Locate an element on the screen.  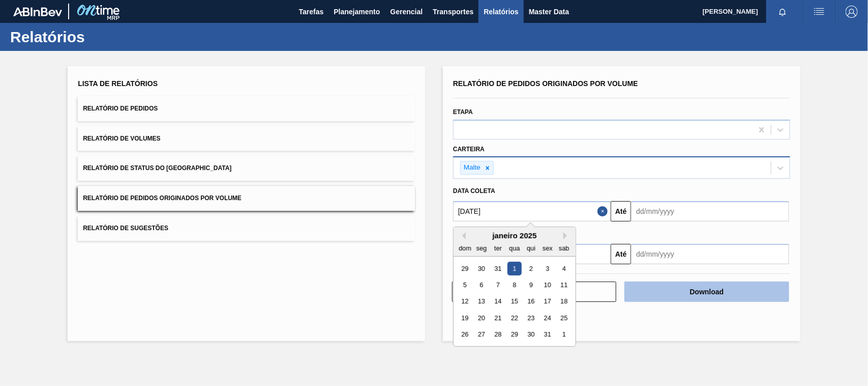
div: Choose terça-feira, 14 de janeiro de 2025 is located at coordinates (498, 301).